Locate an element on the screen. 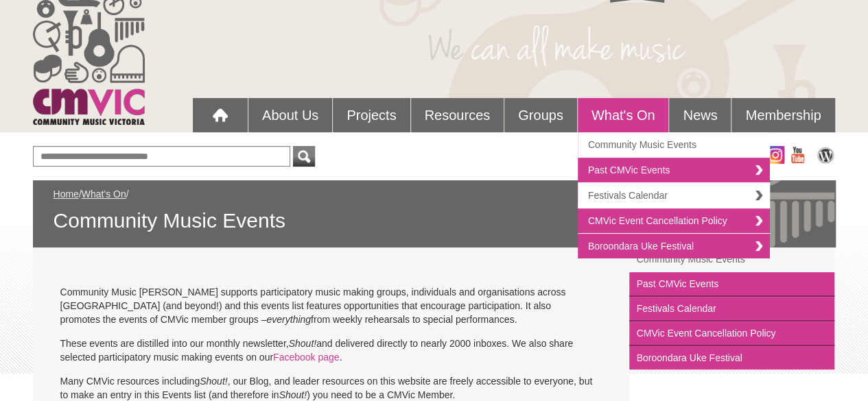  a: Membership is located at coordinates (783, 115).